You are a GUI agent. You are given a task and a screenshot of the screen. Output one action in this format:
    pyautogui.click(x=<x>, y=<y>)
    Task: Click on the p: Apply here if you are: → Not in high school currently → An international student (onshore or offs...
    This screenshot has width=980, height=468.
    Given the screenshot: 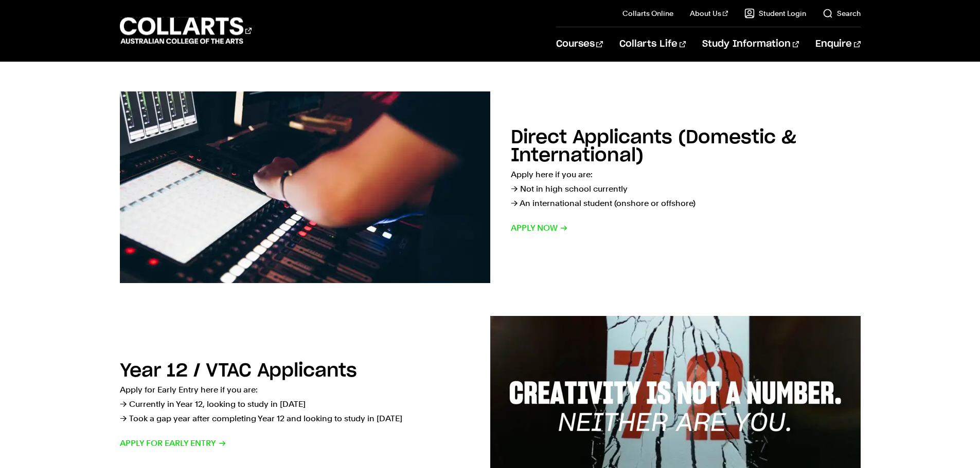 What is the action you would take?
    pyautogui.click(x=686, y=189)
    